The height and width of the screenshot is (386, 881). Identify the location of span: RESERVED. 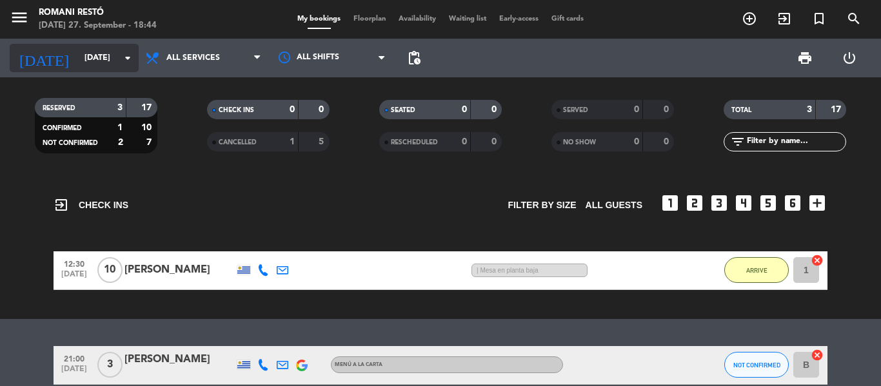
(59, 108).